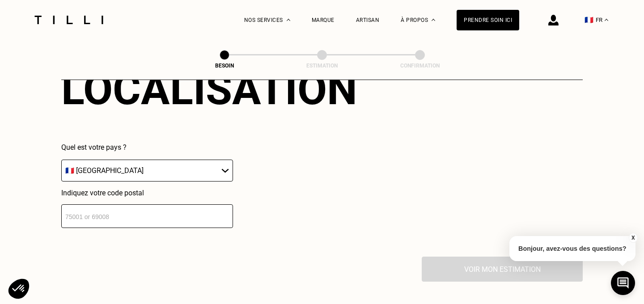 Image resolution: width=644 pixels, height=304 pixels. I want to click on div: Localisation, so click(209, 89).